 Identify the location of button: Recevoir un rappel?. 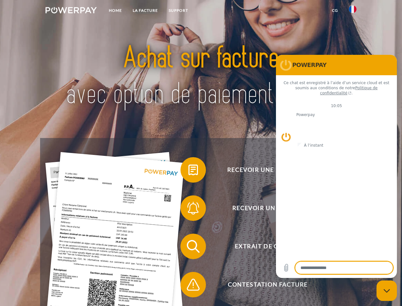
(263, 208).